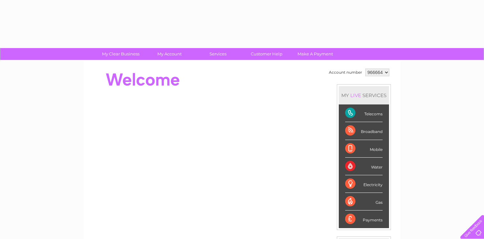  What do you see at coordinates (364, 148) in the screenshot?
I see `div: Mobile` at bounding box center [364, 148].